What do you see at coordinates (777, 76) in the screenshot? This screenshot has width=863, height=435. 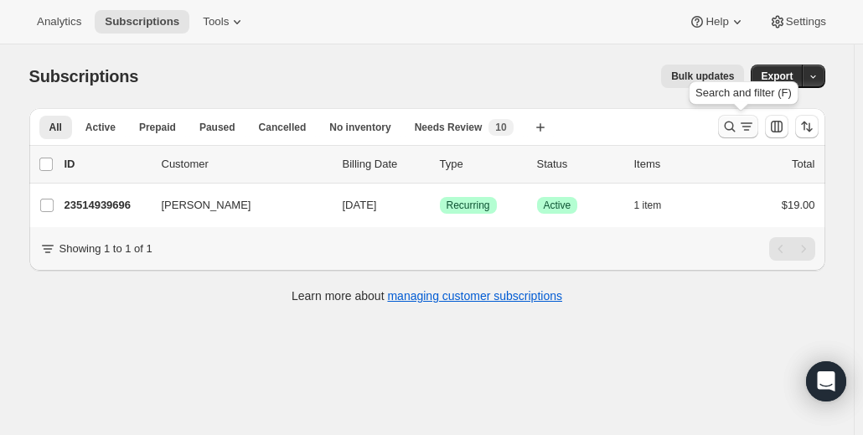 I see `span: Export` at bounding box center [777, 76].